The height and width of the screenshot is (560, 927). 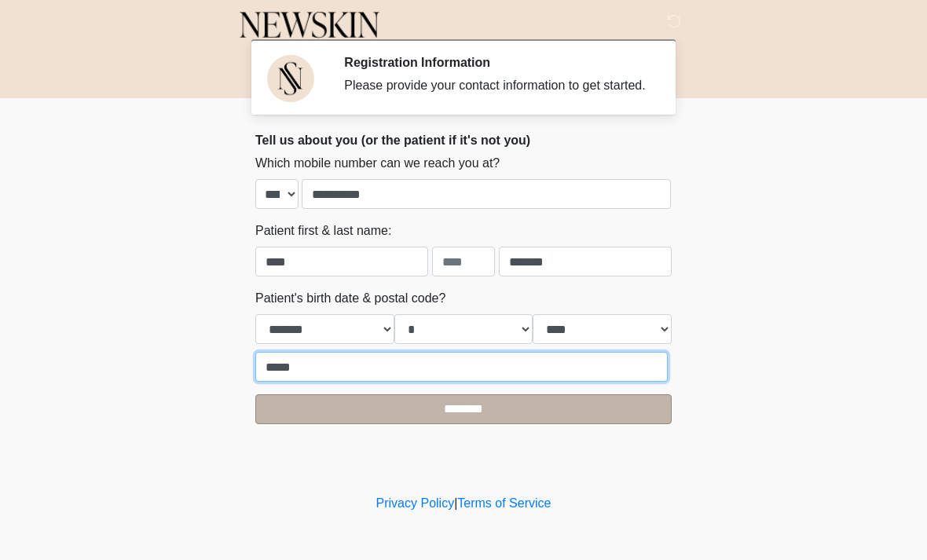 I want to click on h2: Registration Information, so click(x=496, y=62).